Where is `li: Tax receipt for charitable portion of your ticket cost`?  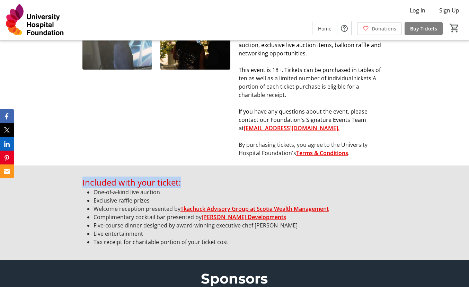 li: Tax receipt for charitable portion of your ticket cost is located at coordinates (240, 242).